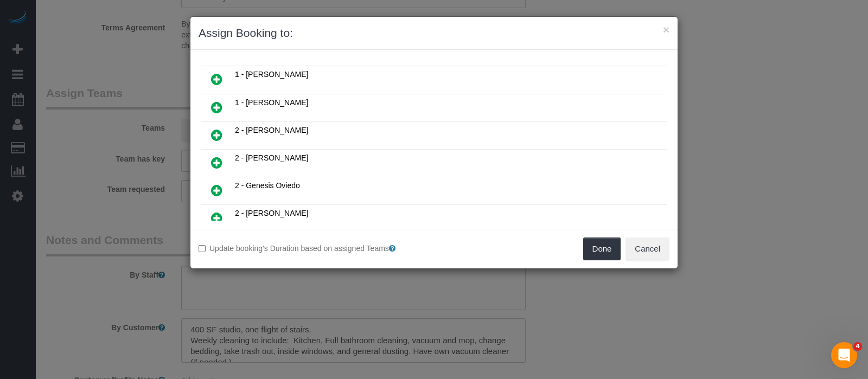 Image resolution: width=868 pixels, height=379 pixels. What do you see at coordinates (602, 249) in the screenshot?
I see `button: Done` at bounding box center [602, 249].